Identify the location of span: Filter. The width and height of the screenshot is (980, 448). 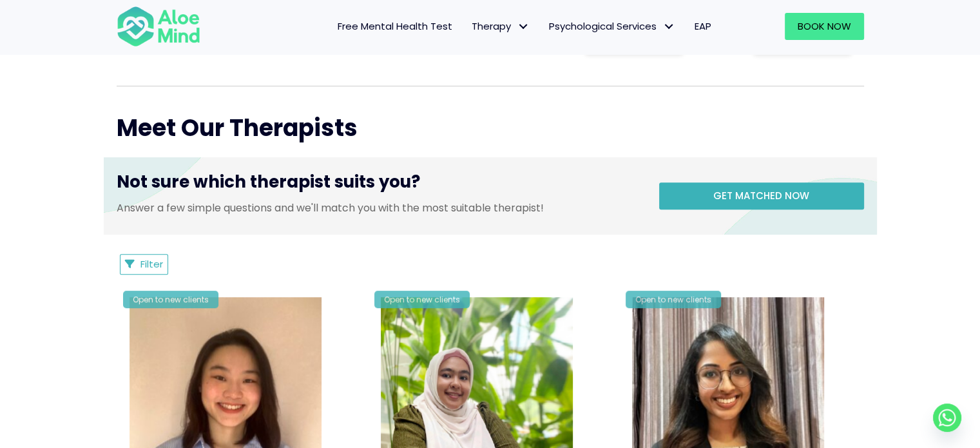
(151, 263).